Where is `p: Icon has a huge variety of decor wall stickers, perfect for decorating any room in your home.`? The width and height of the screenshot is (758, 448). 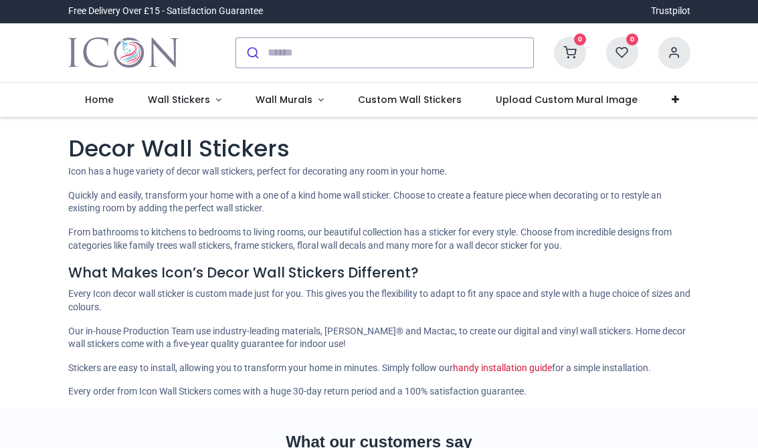 p: Icon has a huge variety of decor wall stickers, perfect for decorating any room in your home. is located at coordinates (379, 172).